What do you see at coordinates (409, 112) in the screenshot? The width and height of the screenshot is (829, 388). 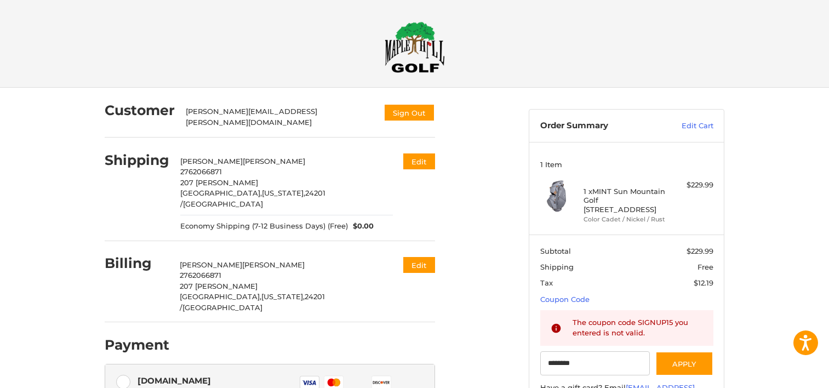 I see `button: Sign Out` at bounding box center [409, 112].